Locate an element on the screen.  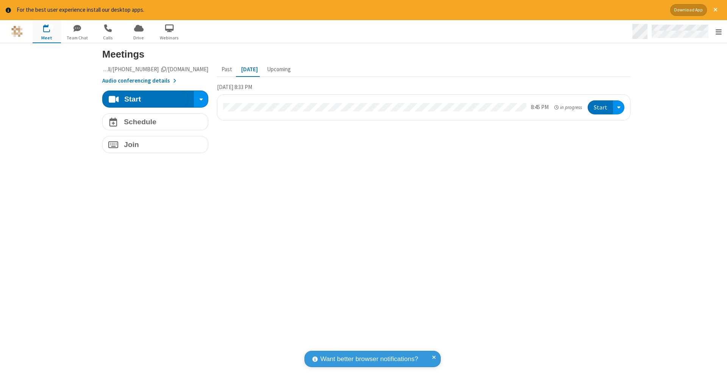
img: QA Selenium DO NOT DELETE OR CHANGE is located at coordinates (17, 31).